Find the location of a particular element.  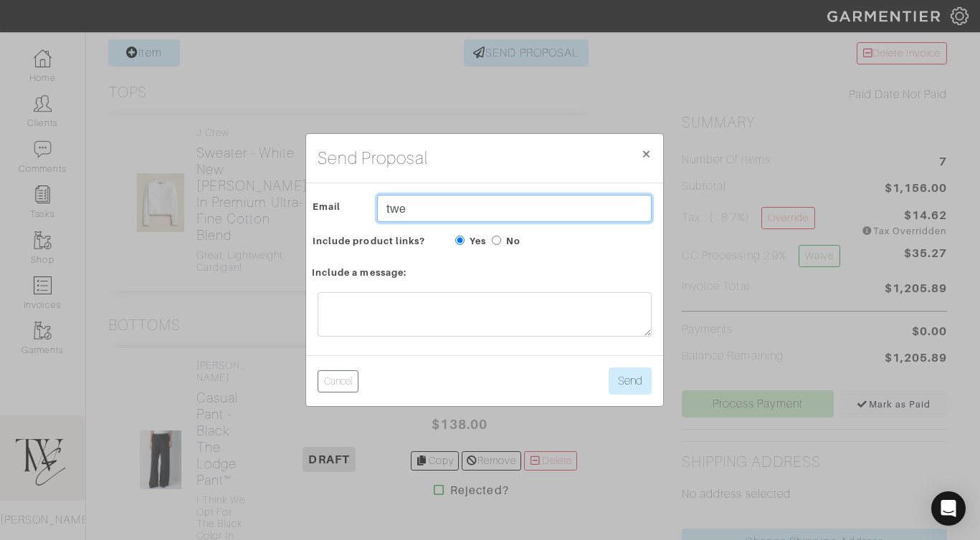

span: Include product links? is located at coordinates (368, 241).